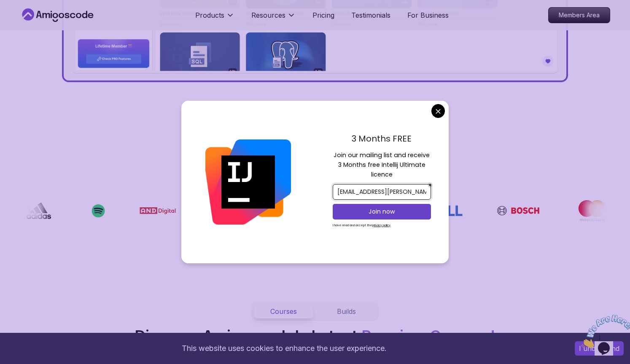 The width and height of the screenshot is (630, 364). Describe the element at coordinates (29, 20) in the screenshot. I see `img: Chat attention grabber` at that location.